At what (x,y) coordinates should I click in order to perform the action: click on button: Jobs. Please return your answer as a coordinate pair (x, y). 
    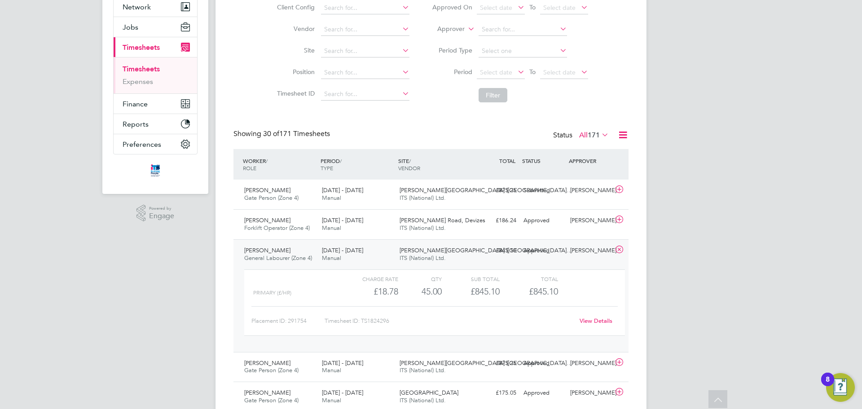
    Looking at the image, I should click on (155, 27).